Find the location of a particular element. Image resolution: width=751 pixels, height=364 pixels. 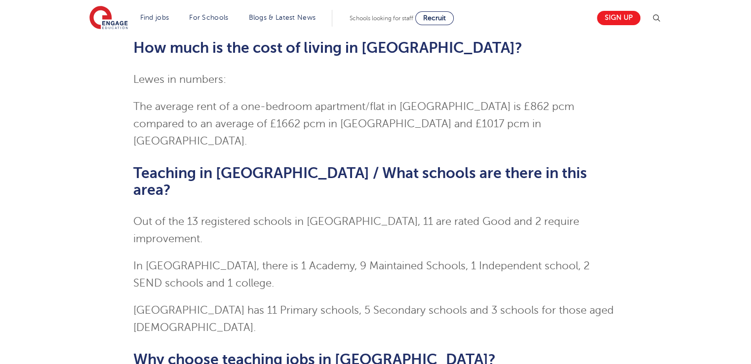

span: Schools looking for staff is located at coordinates (381, 18).